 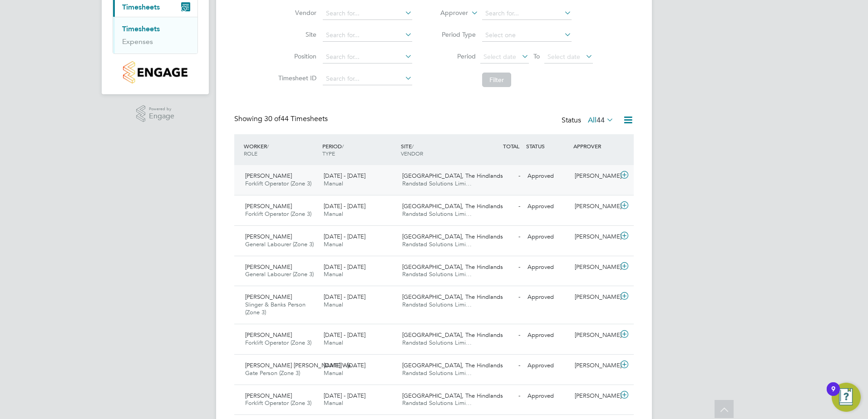 I want to click on span: TYPE, so click(x=328, y=154).